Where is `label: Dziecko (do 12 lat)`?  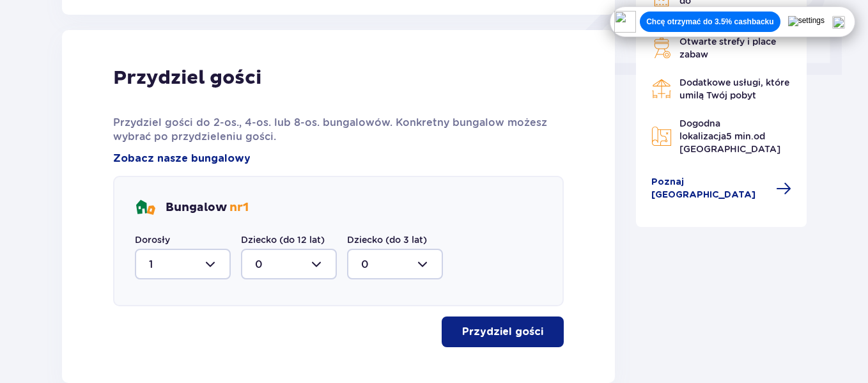 label: Dziecko (do 12 lat) is located at coordinates (283, 240).